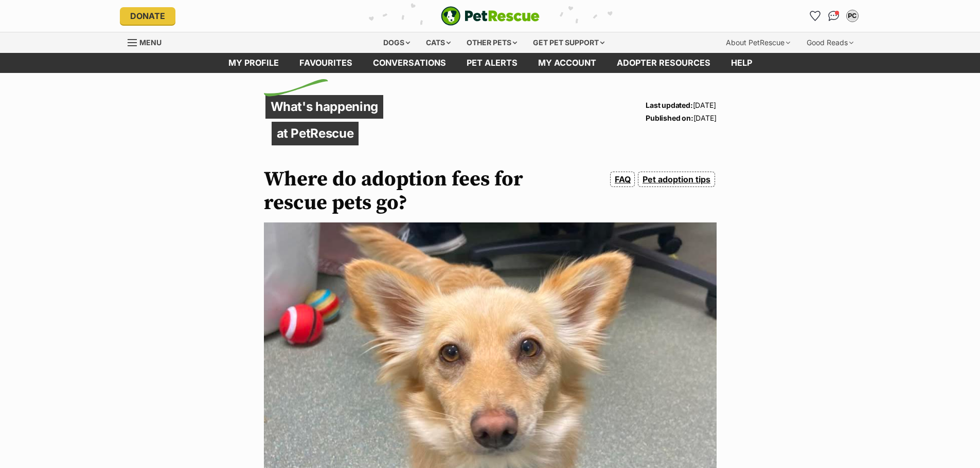  Describe the element at coordinates (676, 179) in the screenshot. I see `a: Pet adoption tips` at that location.